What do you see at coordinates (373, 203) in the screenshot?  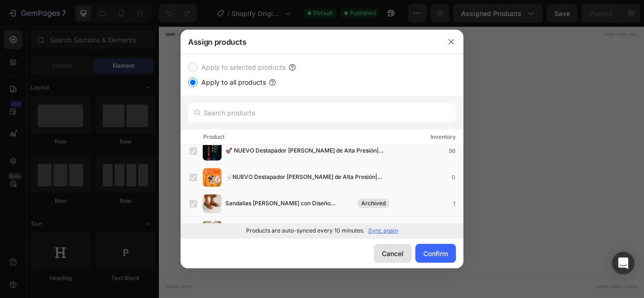 I see `div: Archived` at bounding box center [373, 203].